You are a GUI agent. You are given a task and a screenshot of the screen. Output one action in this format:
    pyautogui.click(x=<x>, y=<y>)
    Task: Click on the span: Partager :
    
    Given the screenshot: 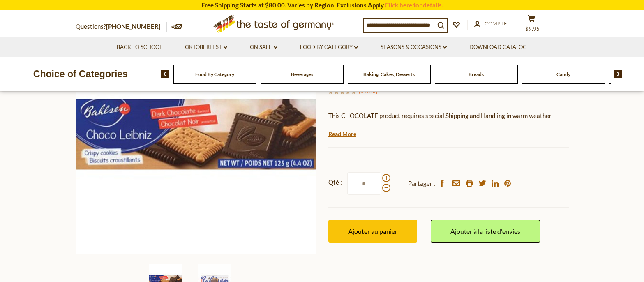 What is the action you would take?
    pyautogui.click(x=421, y=184)
    